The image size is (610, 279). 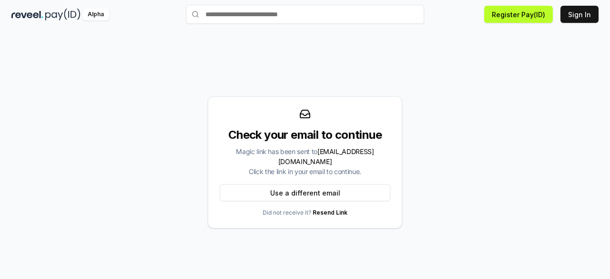 What do you see at coordinates (305, 135) in the screenshot?
I see `div: Check your email to continue` at bounding box center [305, 135].